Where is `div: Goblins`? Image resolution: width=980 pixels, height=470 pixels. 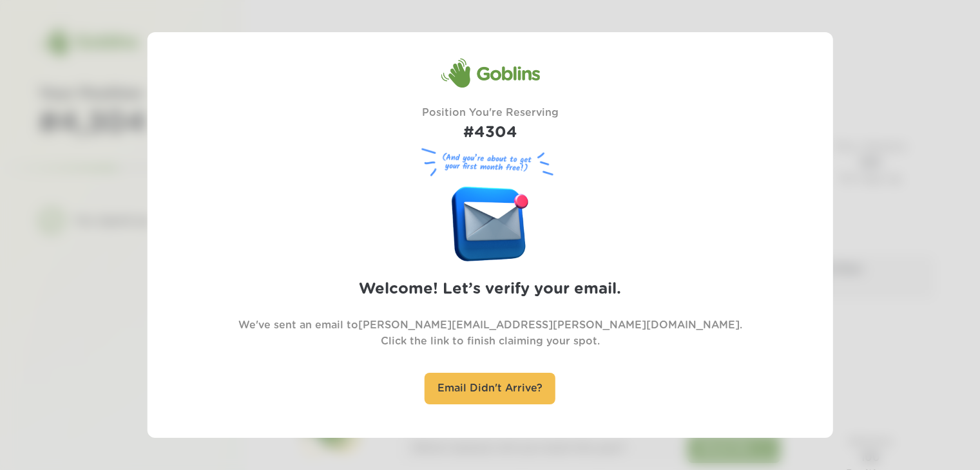
div: Goblins is located at coordinates (490, 74).